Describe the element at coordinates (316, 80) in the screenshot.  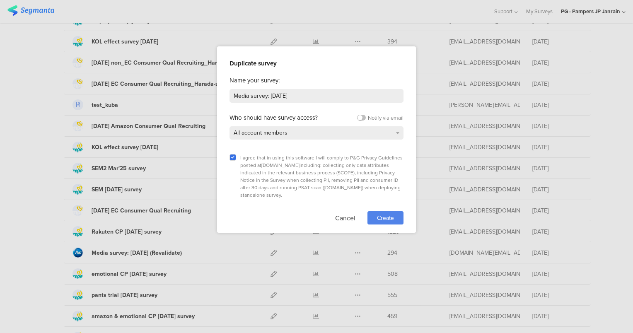
I see `div: Name your survey:` at that location.